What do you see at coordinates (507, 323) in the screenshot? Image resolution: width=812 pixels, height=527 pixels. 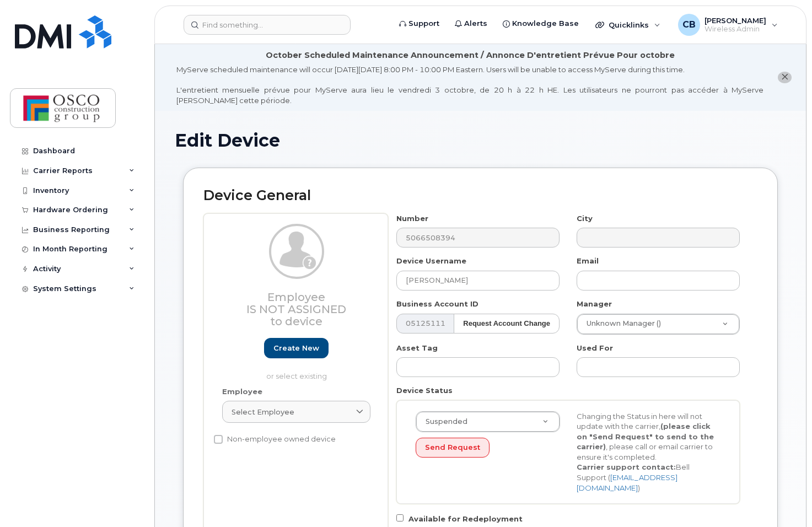 I see `strong: Request Account Change` at bounding box center [507, 323].